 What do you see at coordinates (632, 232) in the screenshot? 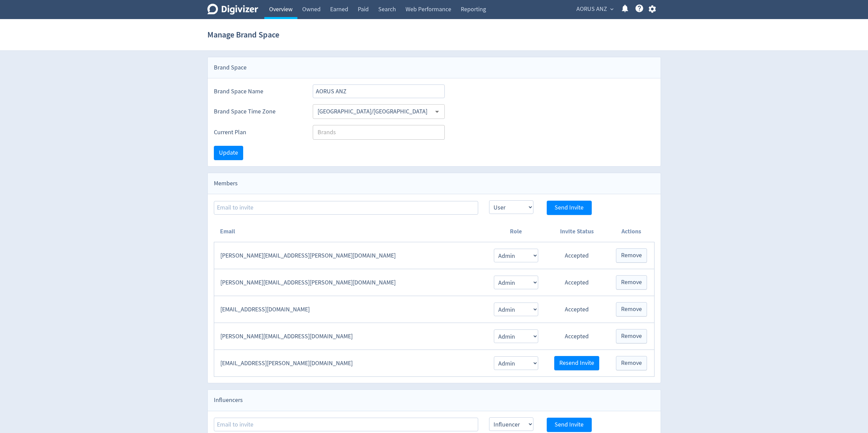
I see `th: Actions` at bounding box center [632, 232].